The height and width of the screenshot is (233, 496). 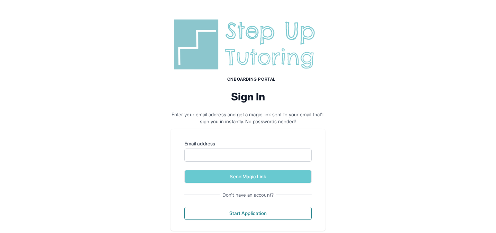 I want to click on h2: Sign In, so click(x=248, y=97).